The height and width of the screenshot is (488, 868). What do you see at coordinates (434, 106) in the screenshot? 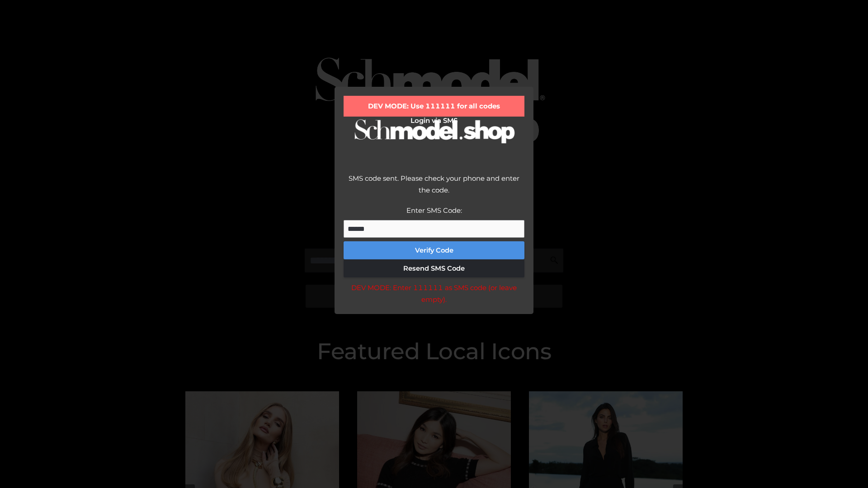
I see `div: DEV MODE: Use 111111 for all codes` at bounding box center [434, 106].